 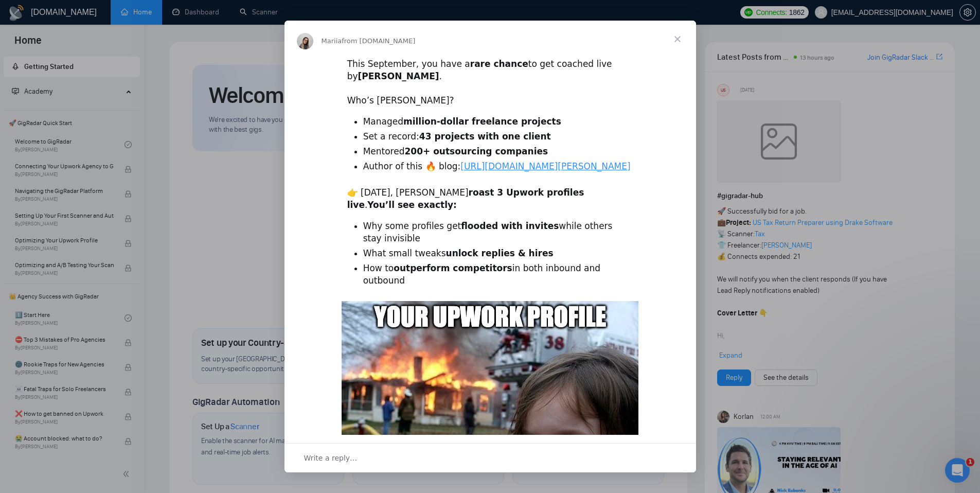 What do you see at coordinates (498, 275) in the screenshot?
I see `li: How to in both inbound and outbound` at bounding box center [498, 275].